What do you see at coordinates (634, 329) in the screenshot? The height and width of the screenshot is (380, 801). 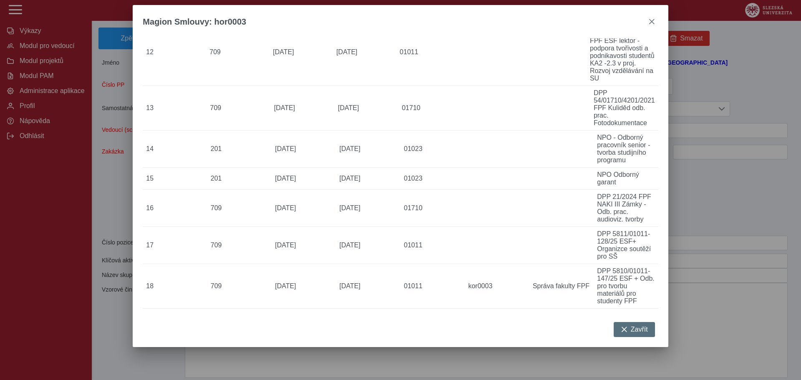 I see `button: Zavřít` at bounding box center [634, 329].